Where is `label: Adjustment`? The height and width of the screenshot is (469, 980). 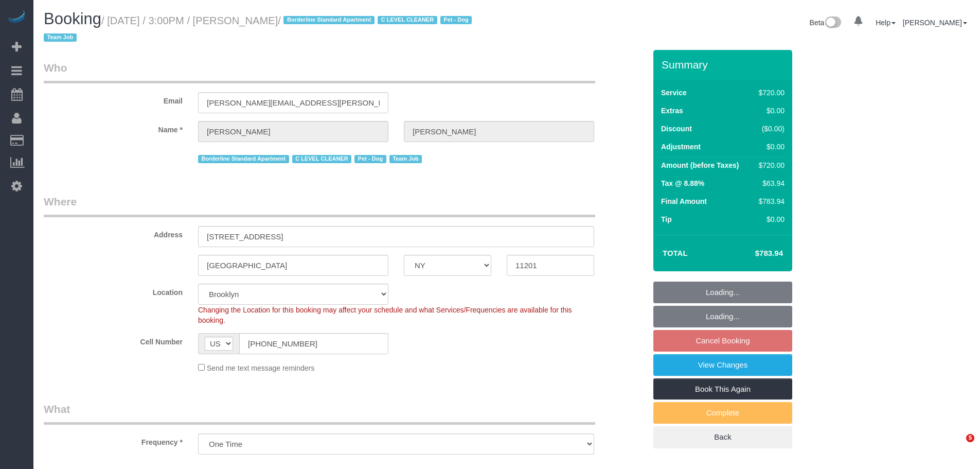
label: Adjustment is located at coordinates (680, 147).